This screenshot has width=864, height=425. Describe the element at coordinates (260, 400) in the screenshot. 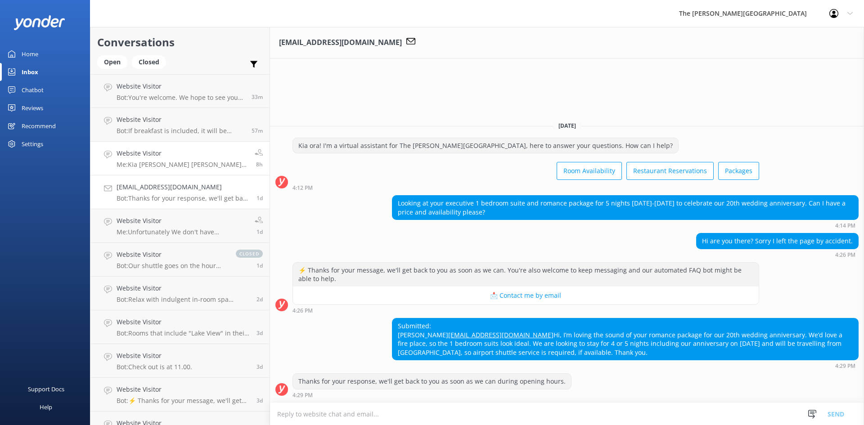

I see `span: Sep 11 2025 04:38am (UTC +12:00) Pacific/Auckland` at that location.